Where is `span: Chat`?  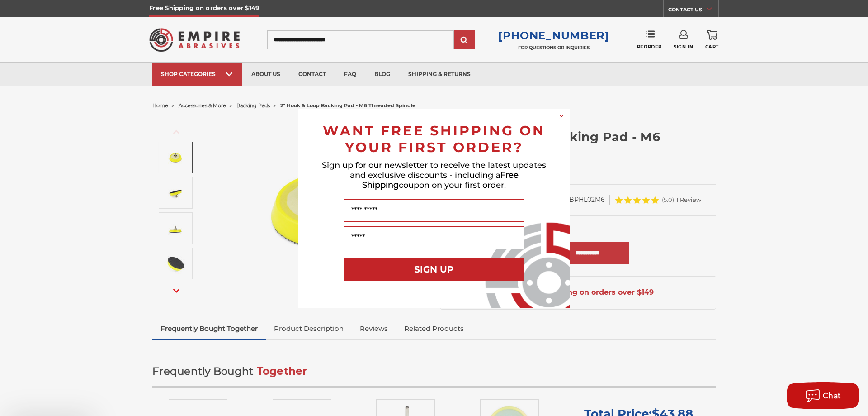
span: Chat is located at coordinates (832, 395).